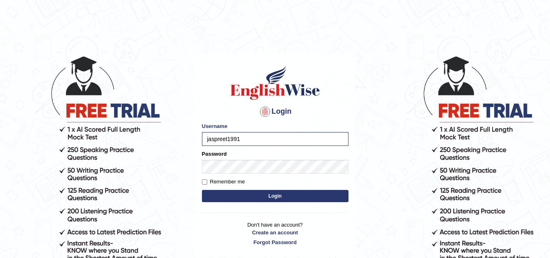 The image size is (550, 258). I want to click on label: Password, so click(214, 154).